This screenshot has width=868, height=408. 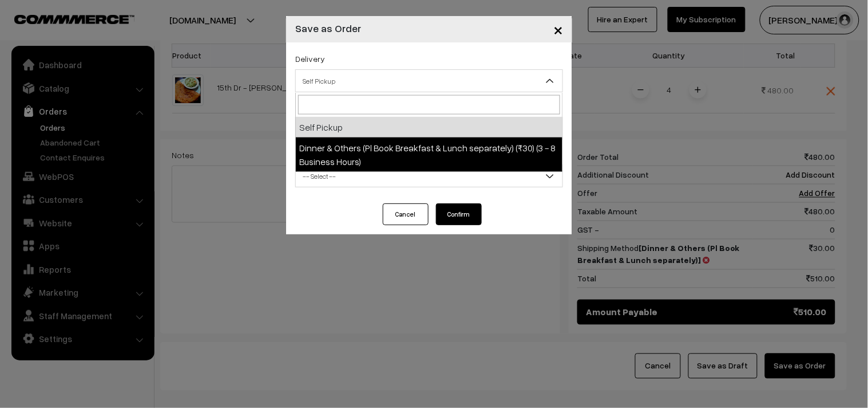 What do you see at coordinates (429, 155) in the screenshot?
I see `li: Dinner & Others (Pl Book Breakfast & Lunch separately) (₹30) (3 - 8 Business Hours)` at bounding box center [429, 155].